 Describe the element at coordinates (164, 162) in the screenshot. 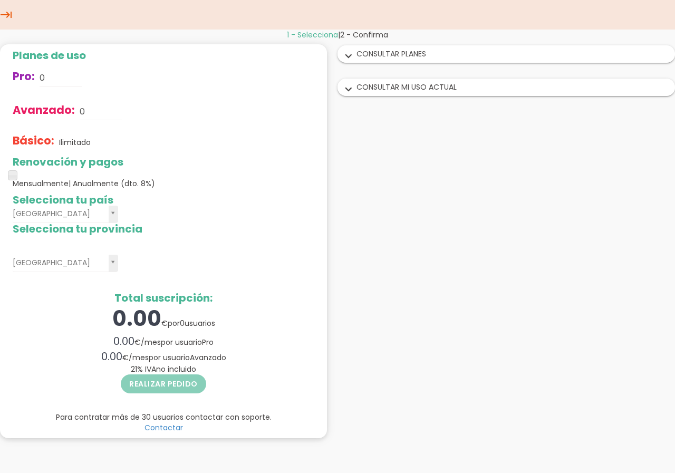

I see `h2: Renovación y pagos` at that location.